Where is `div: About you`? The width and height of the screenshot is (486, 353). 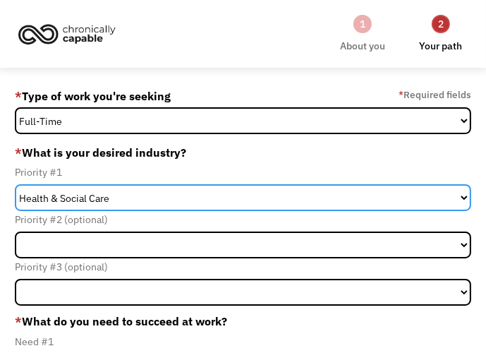
div: About you is located at coordinates (363, 46).